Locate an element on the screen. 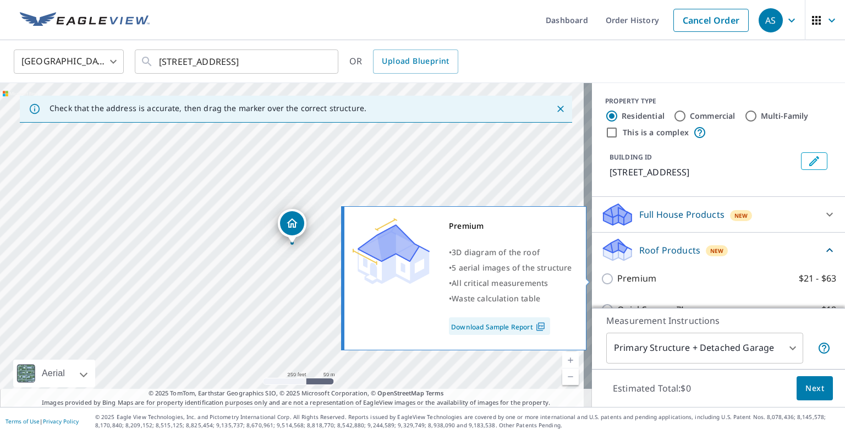 The image size is (845, 435). label: Multi-Family is located at coordinates (784, 116).